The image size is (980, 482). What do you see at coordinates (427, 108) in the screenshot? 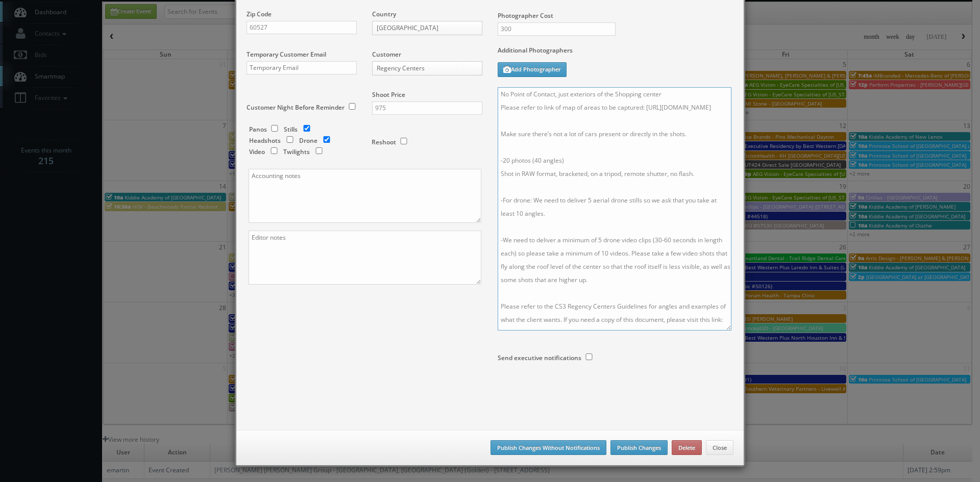
I see `input: Shoot Price` at bounding box center [427, 108].